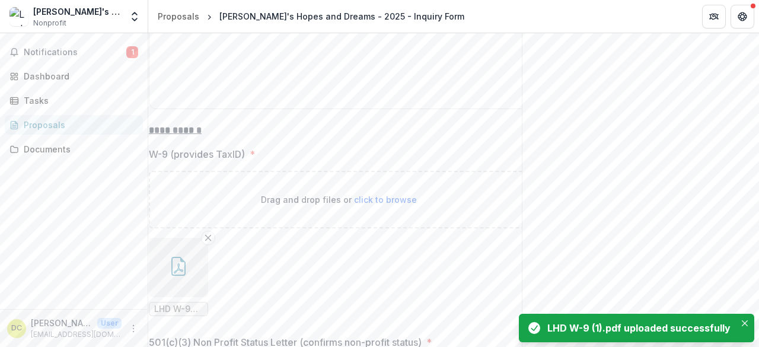 This screenshot has height=347, width=759. What do you see at coordinates (74, 52) in the screenshot?
I see `button: Notifications1` at bounding box center [74, 52].